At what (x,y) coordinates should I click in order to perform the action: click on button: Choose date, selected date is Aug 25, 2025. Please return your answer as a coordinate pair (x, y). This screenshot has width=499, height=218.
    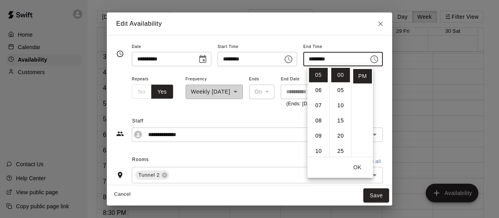
    Looking at the image, I should click on (203, 59).